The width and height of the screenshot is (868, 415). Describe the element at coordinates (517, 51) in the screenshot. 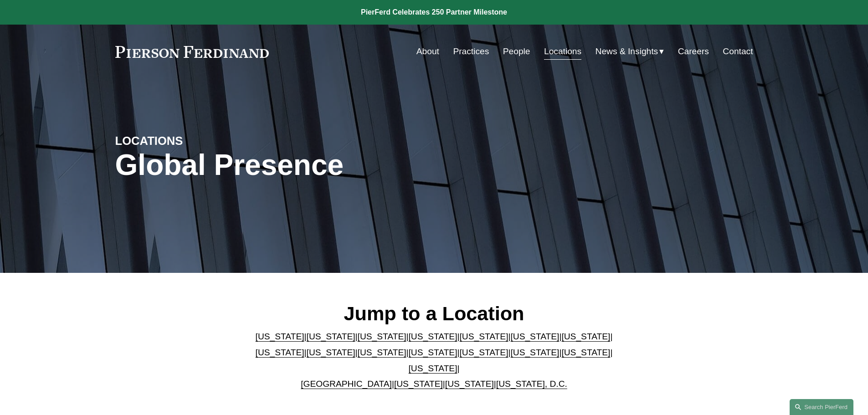

I see `a: People` at that location.